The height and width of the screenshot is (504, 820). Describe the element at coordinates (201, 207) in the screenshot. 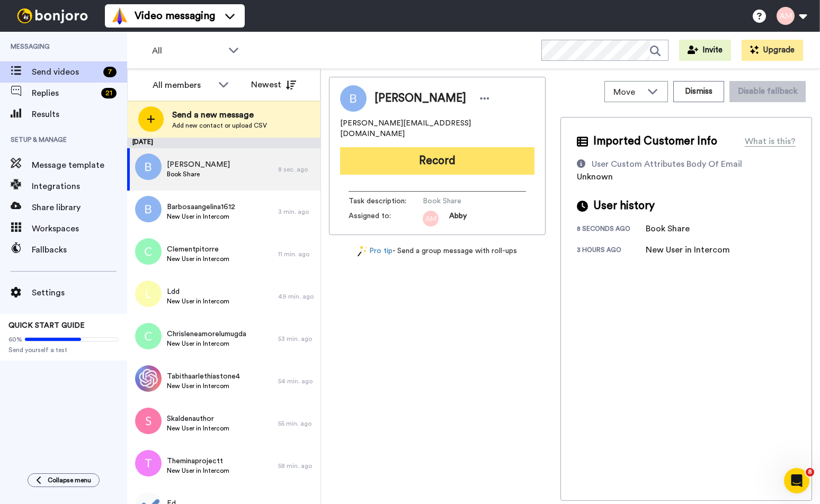

I see `span: Barbosaangelina1612` at that location.